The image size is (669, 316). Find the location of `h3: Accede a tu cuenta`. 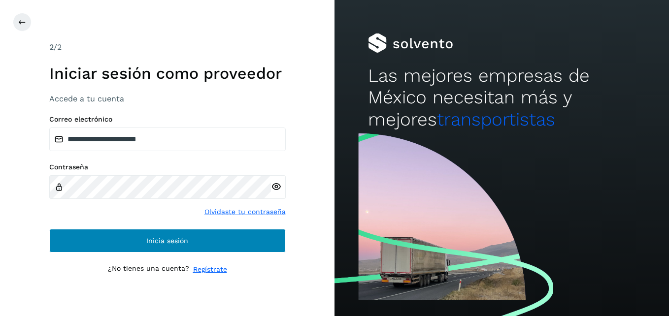

h3: Accede a tu cuenta is located at coordinates (168, 99).